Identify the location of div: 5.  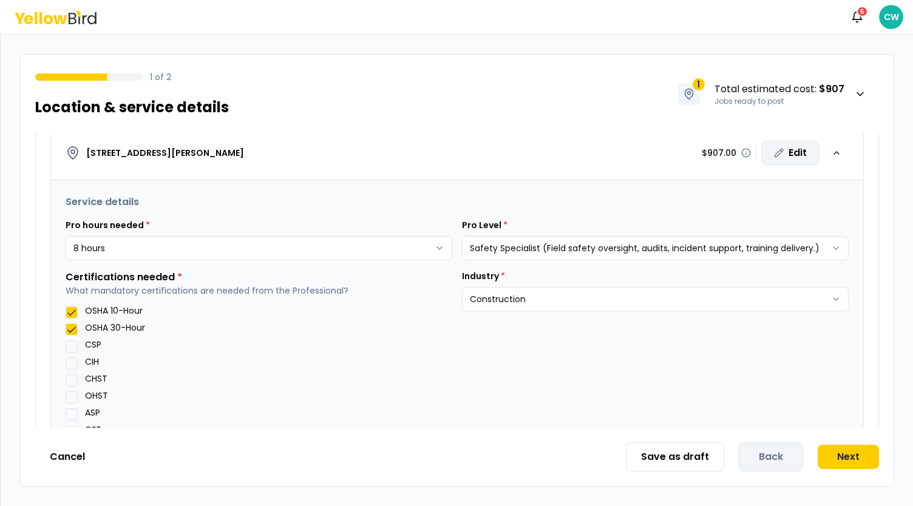
(862, 12).